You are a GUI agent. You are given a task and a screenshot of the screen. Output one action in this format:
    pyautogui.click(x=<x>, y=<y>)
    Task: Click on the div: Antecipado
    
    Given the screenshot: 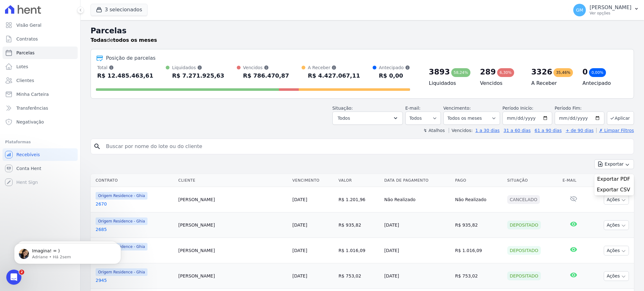 What is the action you would take?
    pyautogui.click(x=394, y=67)
    